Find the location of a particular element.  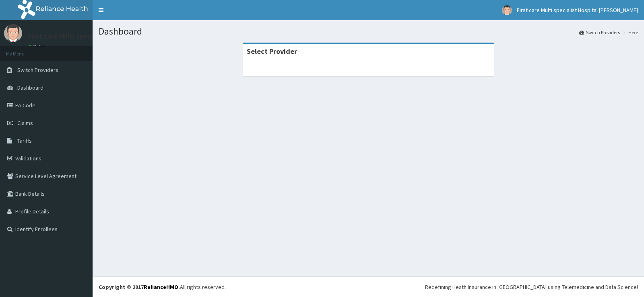

a: RelianceHMO is located at coordinates (161, 287).